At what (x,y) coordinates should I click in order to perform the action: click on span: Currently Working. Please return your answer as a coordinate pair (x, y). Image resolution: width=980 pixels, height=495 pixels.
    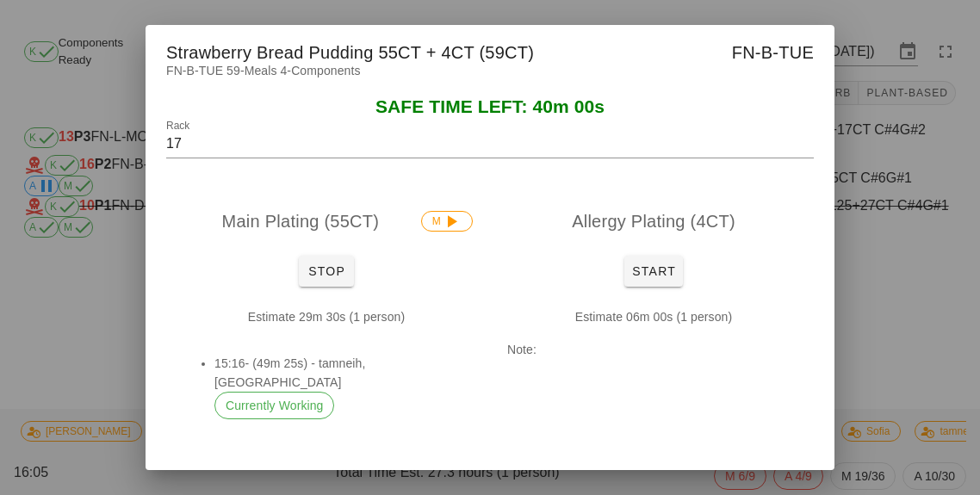
    Looking at the image, I should click on (274, 406).